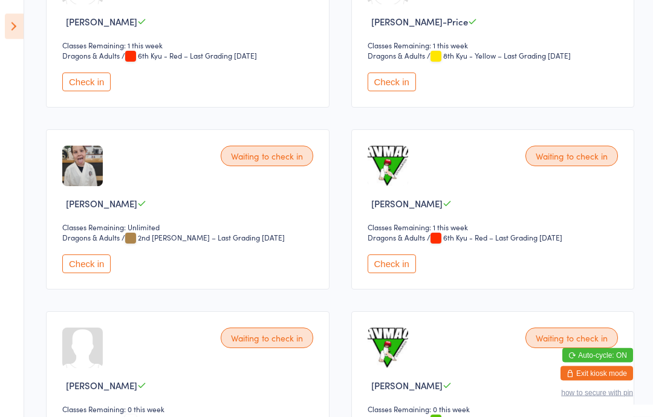  Describe the element at coordinates (597, 393) in the screenshot. I see `button: how to secure with pin` at that location.